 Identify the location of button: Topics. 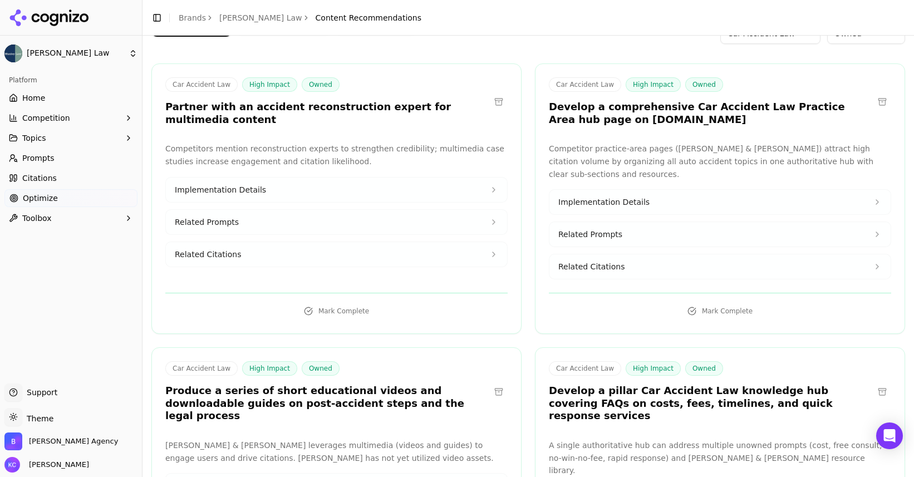
(71, 138).